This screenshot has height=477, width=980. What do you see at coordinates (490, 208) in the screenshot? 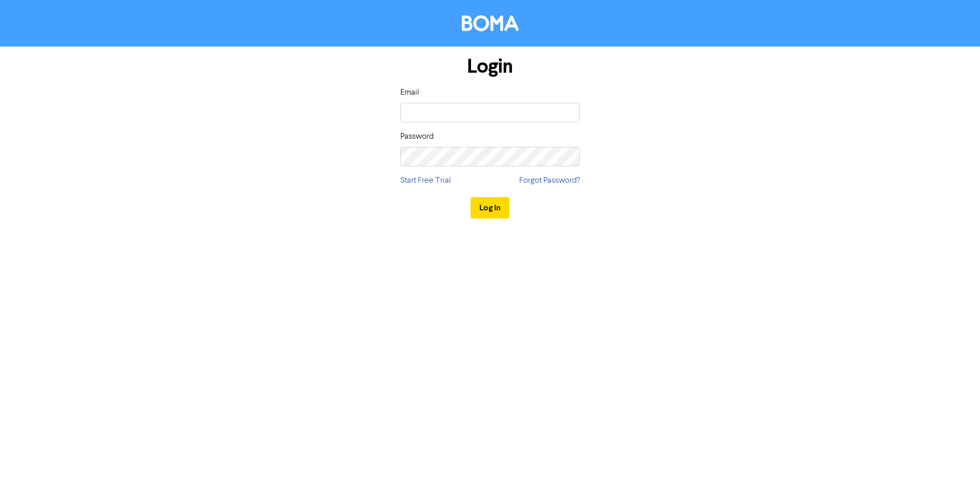
I see `button: Log In` at bounding box center [490, 208].